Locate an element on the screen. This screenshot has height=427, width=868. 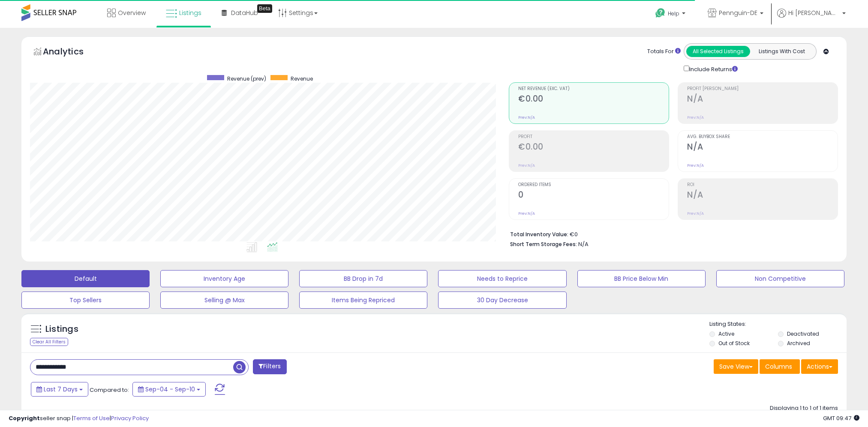
label: Out of Stock is located at coordinates (734, 343).